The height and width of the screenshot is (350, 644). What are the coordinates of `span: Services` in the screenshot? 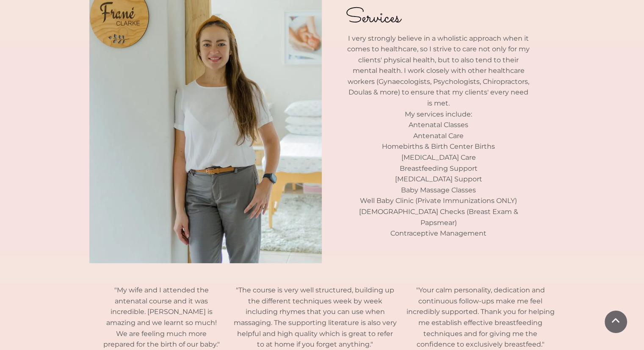 It's located at (373, 18).